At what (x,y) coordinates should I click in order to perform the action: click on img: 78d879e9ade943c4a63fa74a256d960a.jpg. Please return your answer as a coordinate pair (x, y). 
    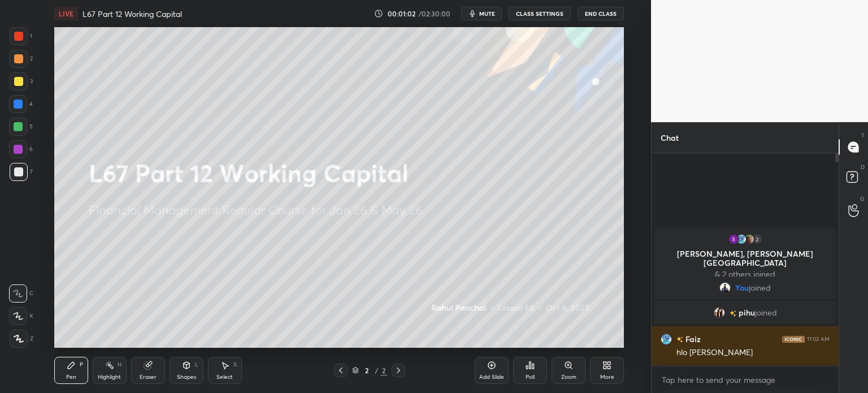
    Looking at the image, I should click on (725, 288).